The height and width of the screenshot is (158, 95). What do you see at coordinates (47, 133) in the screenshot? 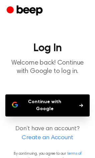
I see `p: Don’t have an account?` at bounding box center [47, 133].